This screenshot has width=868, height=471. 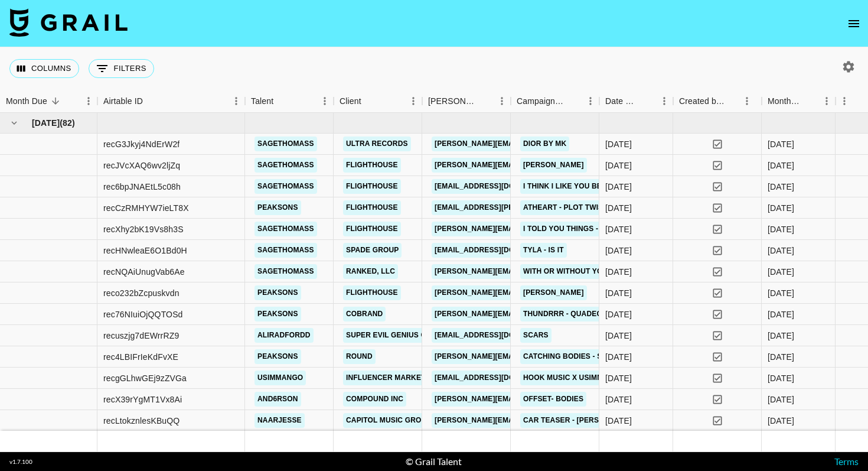 What do you see at coordinates (142, 187) in the screenshot?
I see `div: rec6bpJNAEtL5c08h` at bounding box center [142, 187].